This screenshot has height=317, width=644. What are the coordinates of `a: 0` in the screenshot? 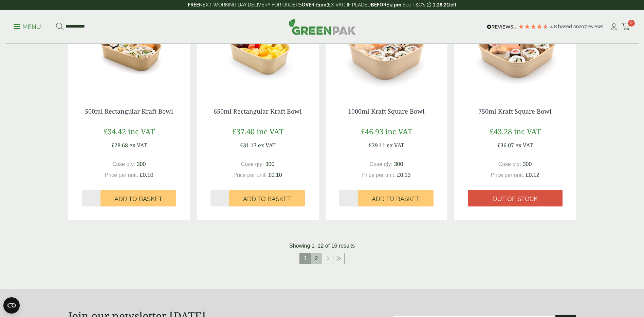 It's located at (626, 27).